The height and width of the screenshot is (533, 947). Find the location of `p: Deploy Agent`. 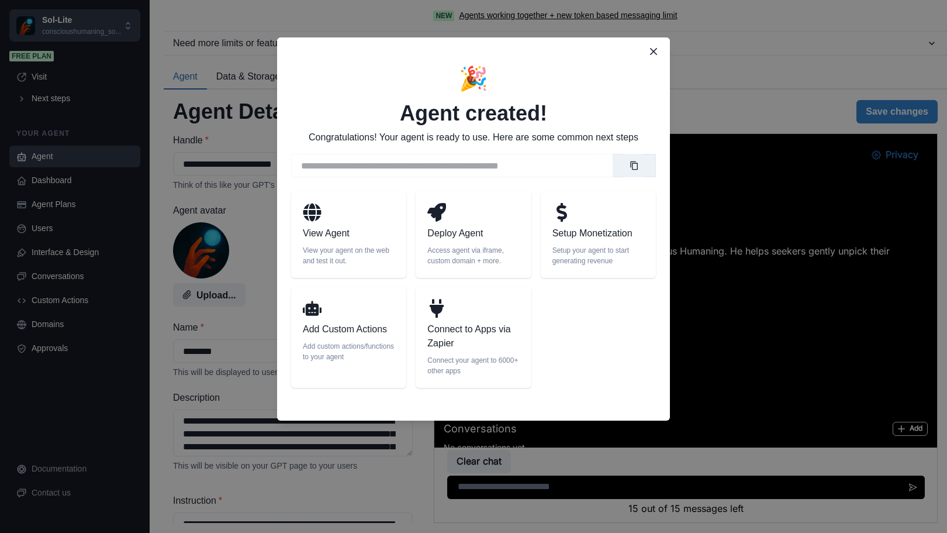

p: Deploy Agent is located at coordinates (473, 233).